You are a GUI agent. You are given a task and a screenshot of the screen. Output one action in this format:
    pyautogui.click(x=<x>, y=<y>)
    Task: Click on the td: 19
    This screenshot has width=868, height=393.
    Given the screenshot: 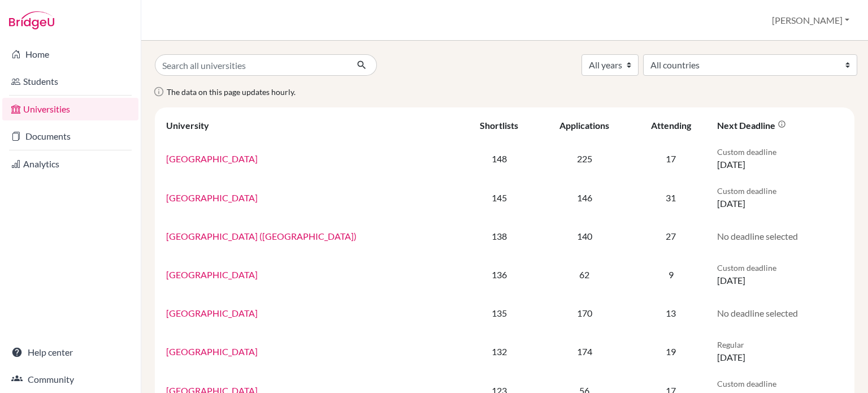 What is the action you would take?
    pyautogui.click(x=671, y=351)
    